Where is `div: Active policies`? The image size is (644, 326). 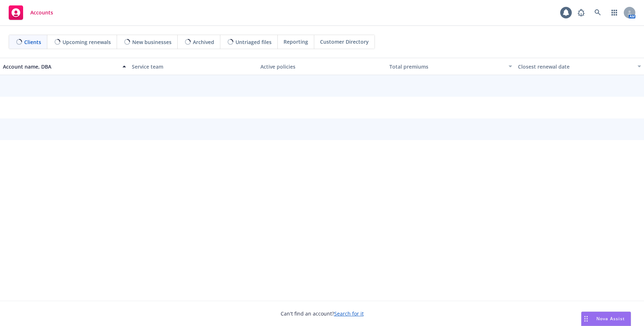
div: Active policies is located at coordinates (322, 66).